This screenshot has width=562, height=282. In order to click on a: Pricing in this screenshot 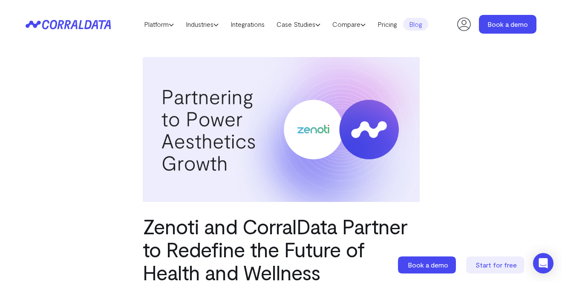, I will do `click(387, 24)`.